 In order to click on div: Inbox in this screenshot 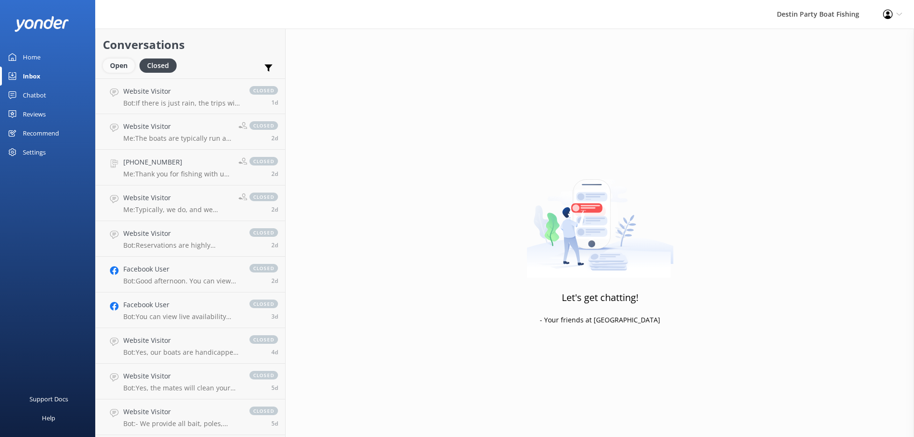, I will do `click(31, 76)`.